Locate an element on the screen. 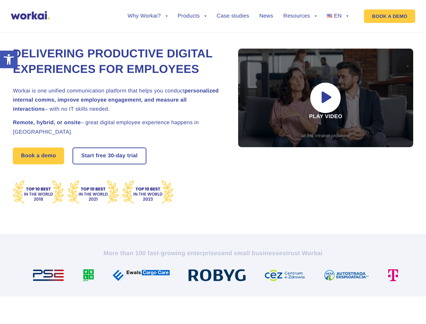 The height and width of the screenshot is (324, 426). h2: Workai is one unified communication platform that helps you conduct – with no IT skills needed. is located at coordinates (117, 100).